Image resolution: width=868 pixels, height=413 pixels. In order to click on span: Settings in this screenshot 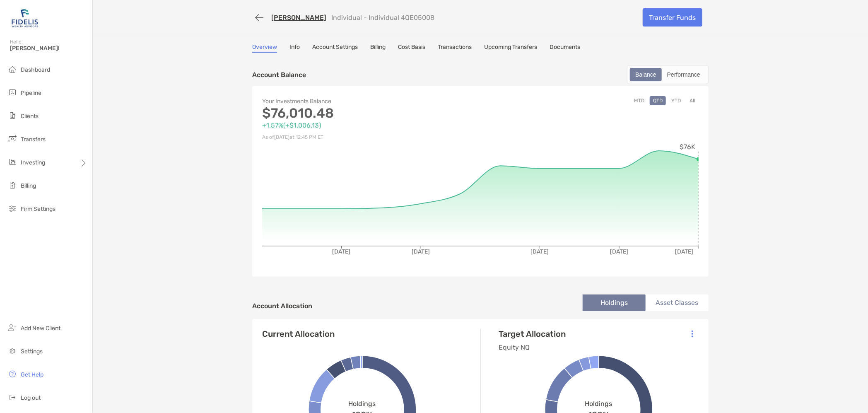, I will do `click(31, 351)`.